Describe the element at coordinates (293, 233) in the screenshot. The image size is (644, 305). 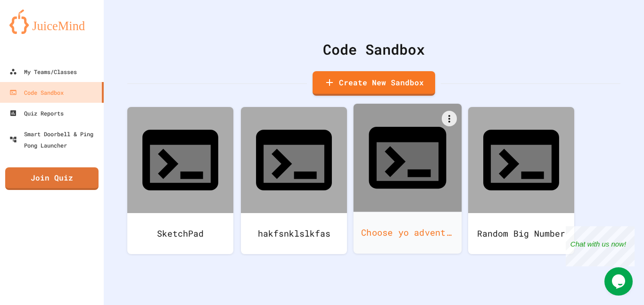
I see `div: hakfsnklslkfas` at that location.